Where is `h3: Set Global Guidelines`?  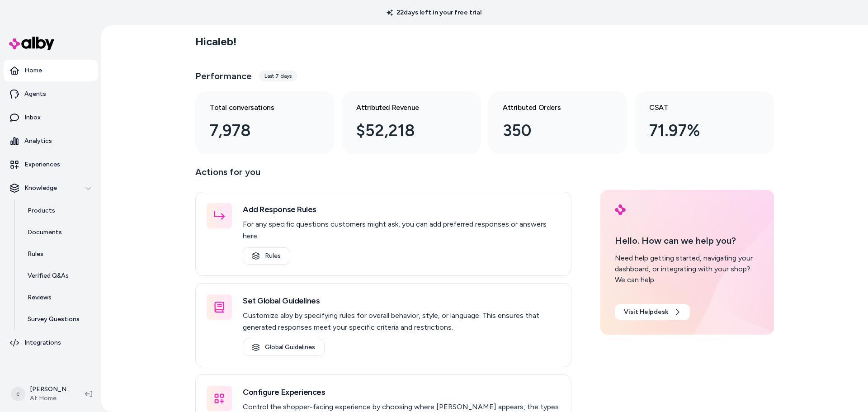 h3: Set Global Guidelines is located at coordinates (401, 301).